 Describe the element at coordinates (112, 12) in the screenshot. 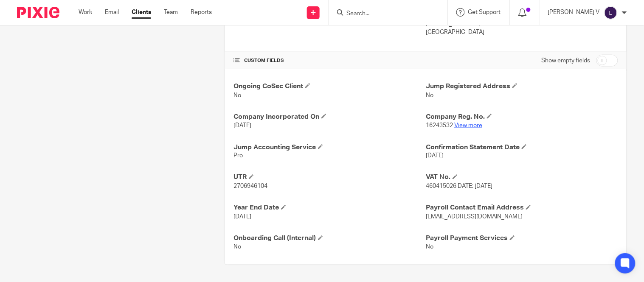

I see `a: Email` at that location.